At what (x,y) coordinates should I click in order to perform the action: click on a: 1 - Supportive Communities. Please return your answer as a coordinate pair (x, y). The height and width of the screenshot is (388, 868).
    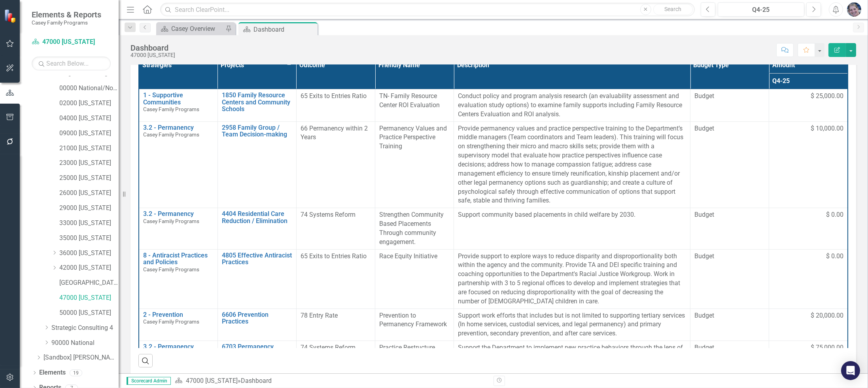
    Looking at the image, I should click on (178, 99).